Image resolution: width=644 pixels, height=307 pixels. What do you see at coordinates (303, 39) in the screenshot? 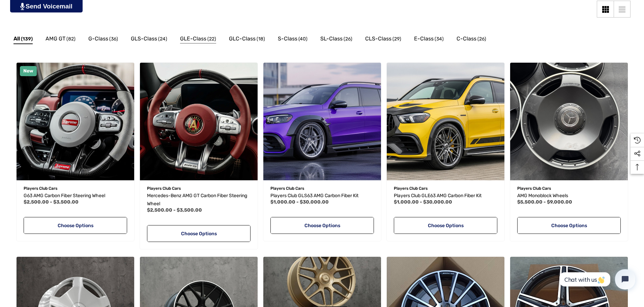
I see `span: (40)` at bounding box center [303, 39].